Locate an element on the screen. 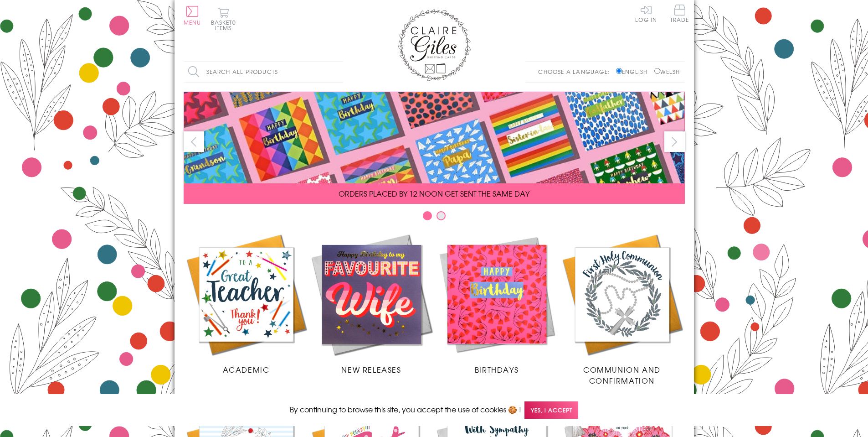  p: Choose a language: is located at coordinates (576, 71).